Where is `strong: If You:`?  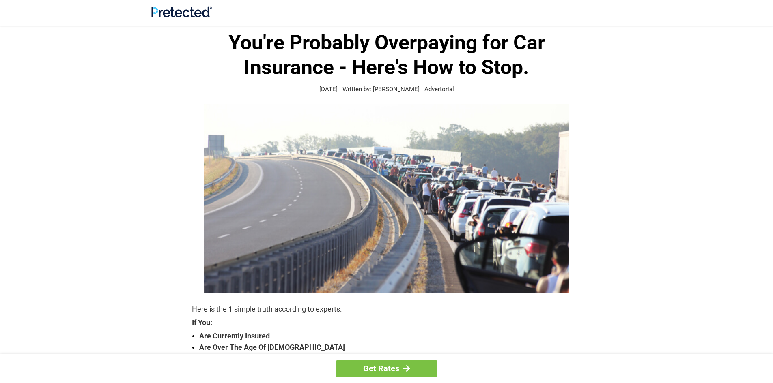
strong: If You: is located at coordinates (387, 323).